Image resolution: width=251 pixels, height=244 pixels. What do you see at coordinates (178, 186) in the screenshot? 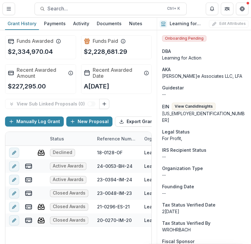
I see `span: Founding Date` at bounding box center [178, 186].